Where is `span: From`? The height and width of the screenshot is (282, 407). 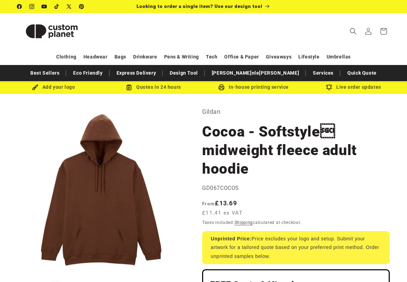 span: From is located at coordinates (208, 204).